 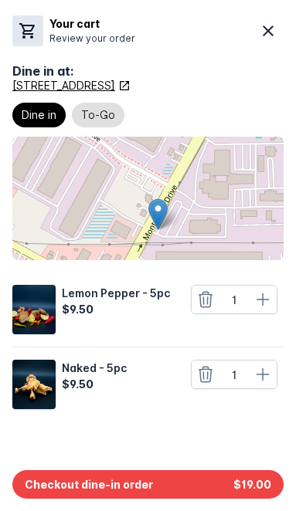 I want to click on p: Review your order, so click(x=92, y=39).